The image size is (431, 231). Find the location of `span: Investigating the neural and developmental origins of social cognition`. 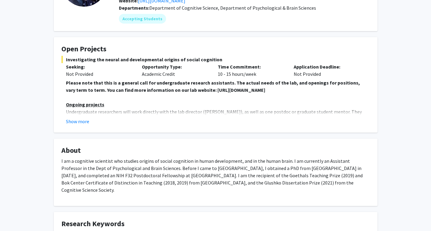

span: Investigating the neural and developmental origins of social cognition is located at coordinates (215, 60).